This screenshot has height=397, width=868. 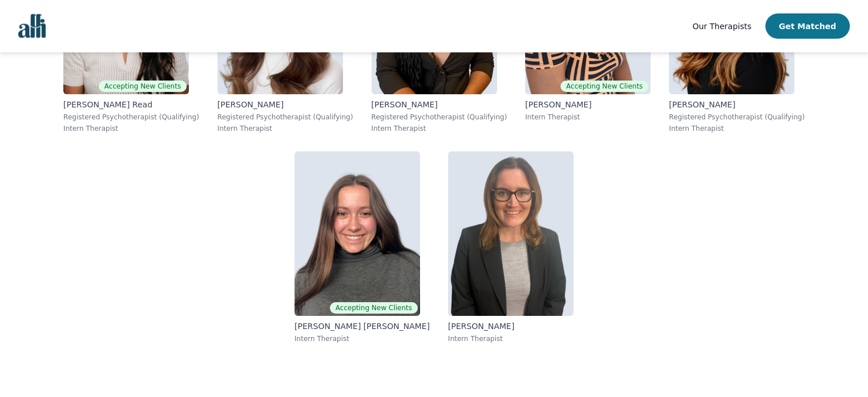 What do you see at coordinates (722, 26) in the screenshot?
I see `span: Our Therapists` at bounding box center [722, 26].